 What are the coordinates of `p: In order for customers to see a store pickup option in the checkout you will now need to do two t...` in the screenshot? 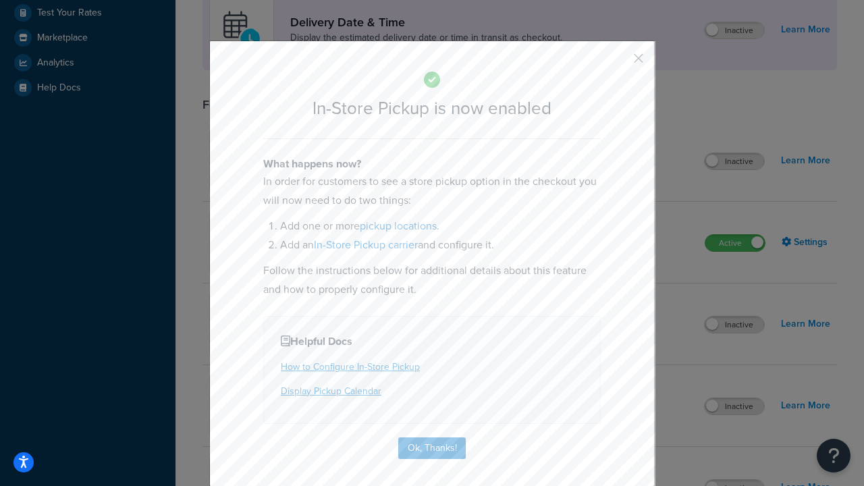 It's located at (432, 191).